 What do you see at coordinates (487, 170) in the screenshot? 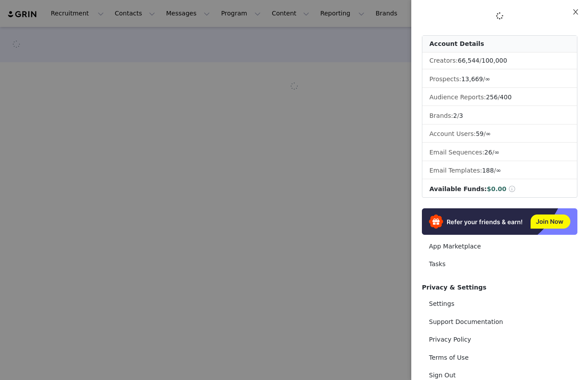
I see `span: 188` at bounding box center [487, 170].